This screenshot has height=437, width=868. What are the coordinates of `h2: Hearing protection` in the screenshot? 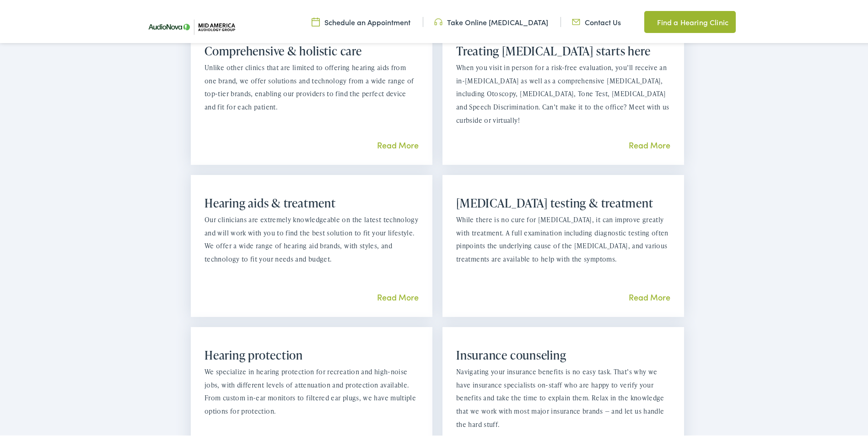 It's located at (312, 353).